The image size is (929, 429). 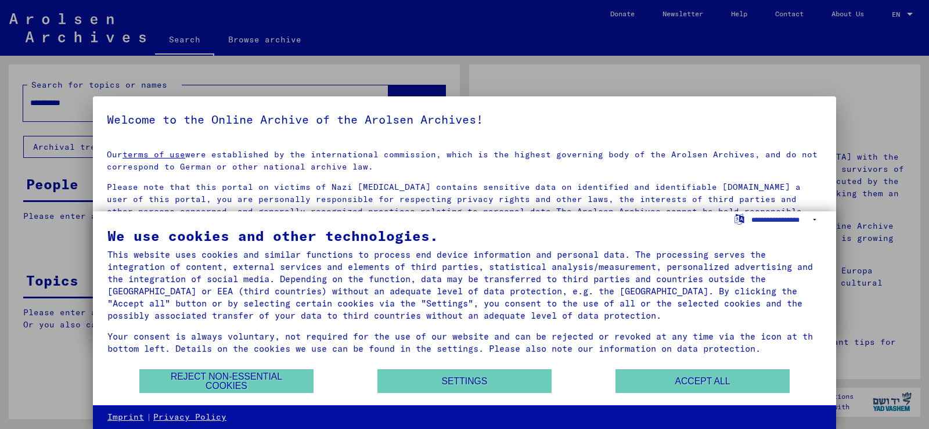 What do you see at coordinates (464, 161) in the screenshot?
I see `p: Our were established by the international commission, which is the highest governing body of the ...` at bounding box center [464, 161].